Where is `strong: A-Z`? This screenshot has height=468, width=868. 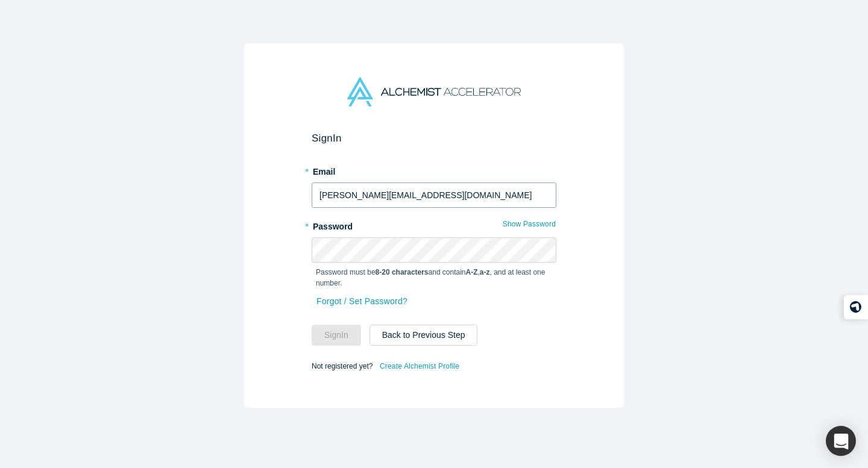 strong: A-Z is located at coordinates (472, 273).